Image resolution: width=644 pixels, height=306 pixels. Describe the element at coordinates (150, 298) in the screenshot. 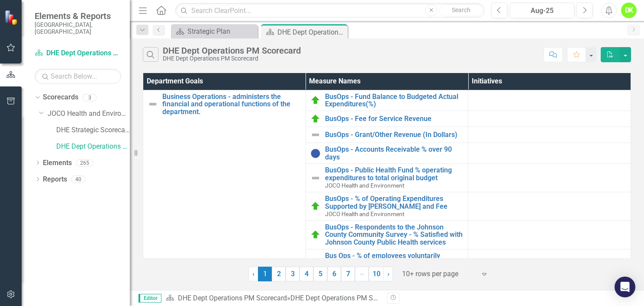

I see `span: Editor` at that location.